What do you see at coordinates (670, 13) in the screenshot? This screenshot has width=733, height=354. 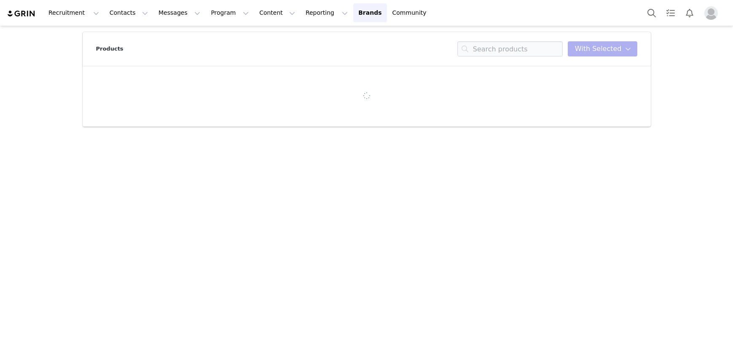 I see `a: Tasks` at bounding box center [670, 13].